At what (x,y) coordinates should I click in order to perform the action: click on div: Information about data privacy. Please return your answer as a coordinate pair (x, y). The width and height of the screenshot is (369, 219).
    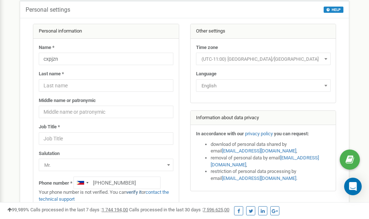
    Looking at the image, I should click on (263, 118).